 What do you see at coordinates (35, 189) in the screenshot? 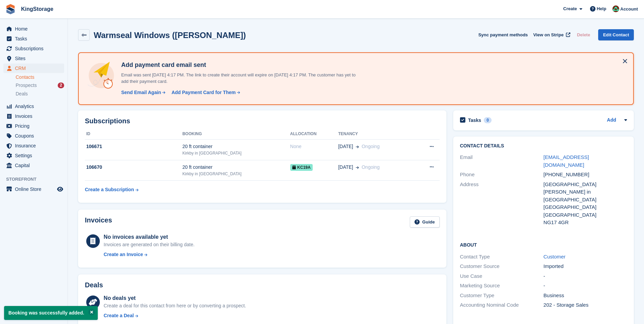
I see `span: Online Store` at bounding box center [35, 189].